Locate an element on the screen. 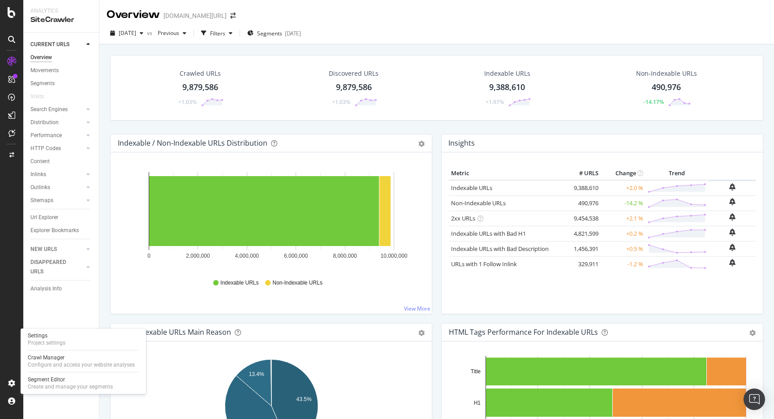  text: Title is located at coordinates (475, 371).